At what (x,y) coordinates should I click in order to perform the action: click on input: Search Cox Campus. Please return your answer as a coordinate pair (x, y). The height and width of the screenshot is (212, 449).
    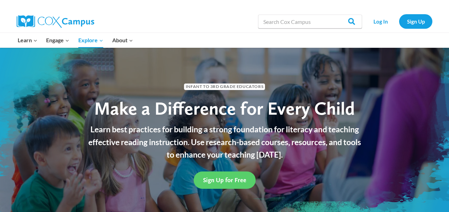
    Looking at the image, I should click on (310, 21).